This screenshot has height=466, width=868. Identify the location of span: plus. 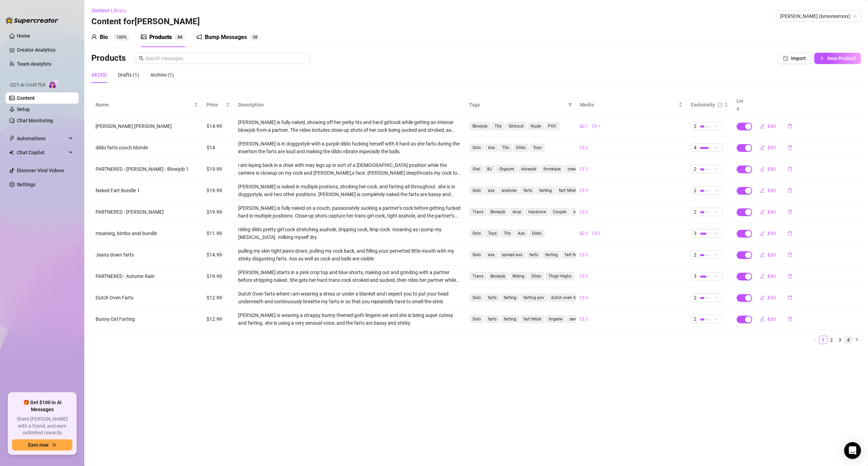
(823, 58).